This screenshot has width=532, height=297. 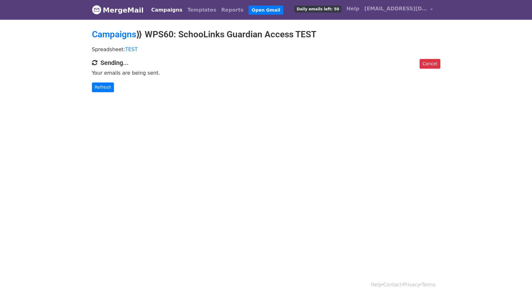 What do you see at coordinates (118, 10) in the screenshot?
I see `a: MergeMail` at bounding box center [118, 10].